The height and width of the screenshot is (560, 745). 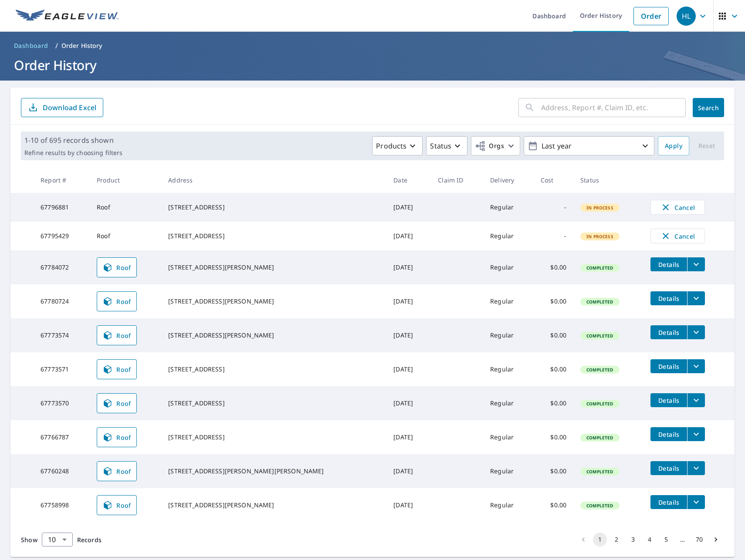 I want to click on span: Search, so click(x=709, y=108).